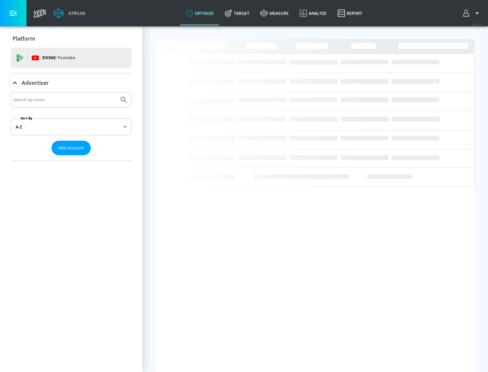 The height and width of the screenshot is (372, 488). I want to click on p: Youtube, so click(66, 58).